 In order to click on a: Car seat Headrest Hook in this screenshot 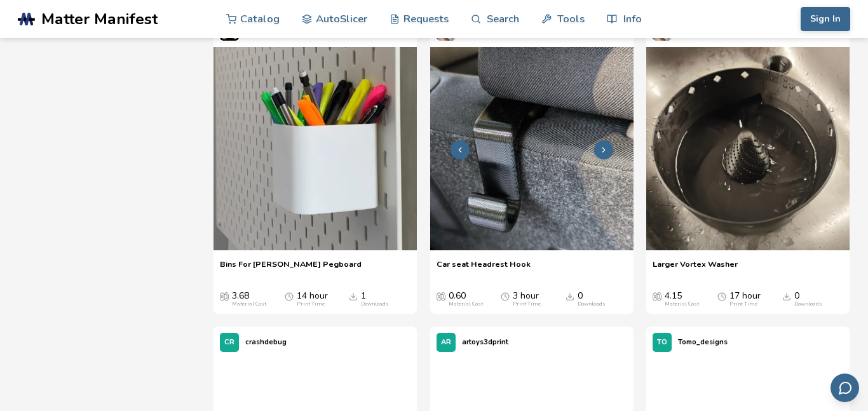, I will do `click(483, 269)`.